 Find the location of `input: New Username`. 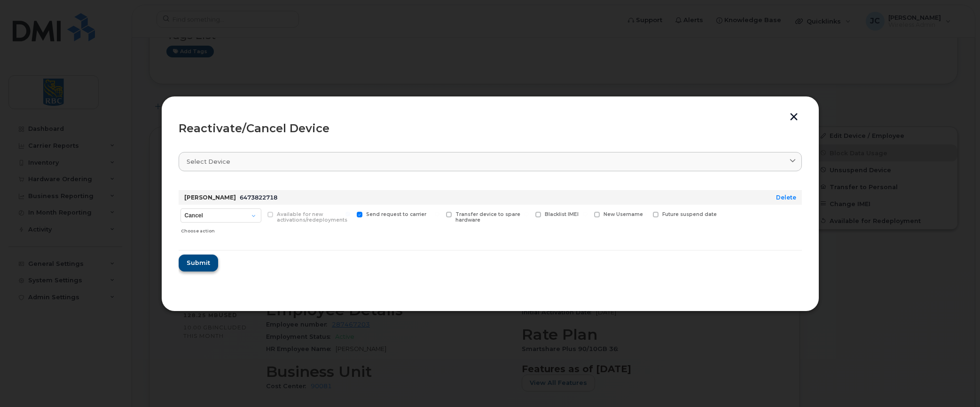

input: New Username is located at coordinates (585, 214).